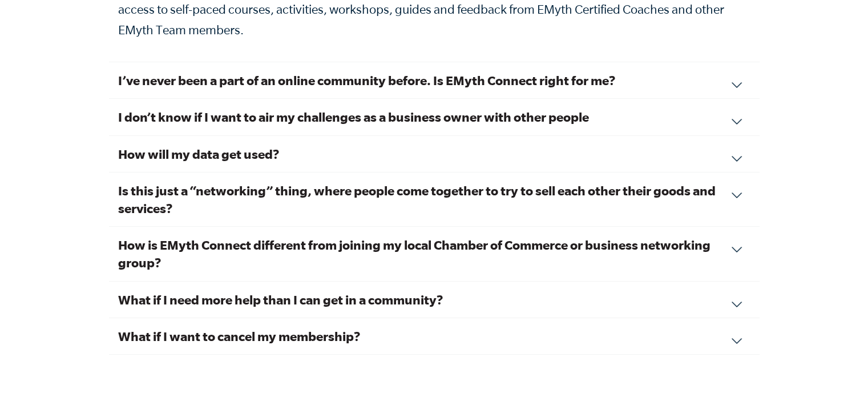  What do you see at coordinates (434, 116) in the screenshot?
I see `h3: I don’t know if I want to air my challenges as a business owner with other people` at bounding box center [434, 116].